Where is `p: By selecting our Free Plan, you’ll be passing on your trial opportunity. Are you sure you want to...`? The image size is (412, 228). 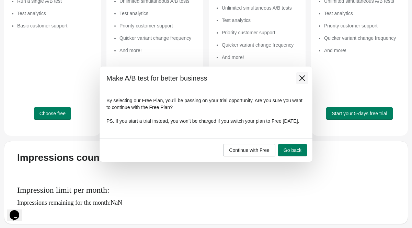
p: By selecting our Free Plan, you’ll be passing on your trial opportunity. Are you sure you want to... is located at coordinates (206, 104).